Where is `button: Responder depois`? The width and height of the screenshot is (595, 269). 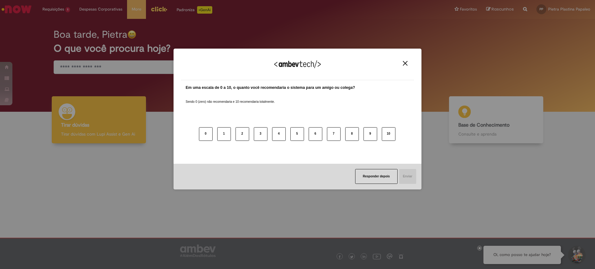
button: Responder depois is located at coordinates (376, 177).